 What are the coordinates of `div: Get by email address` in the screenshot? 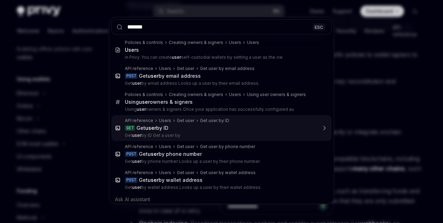 It's located at (170, 76).